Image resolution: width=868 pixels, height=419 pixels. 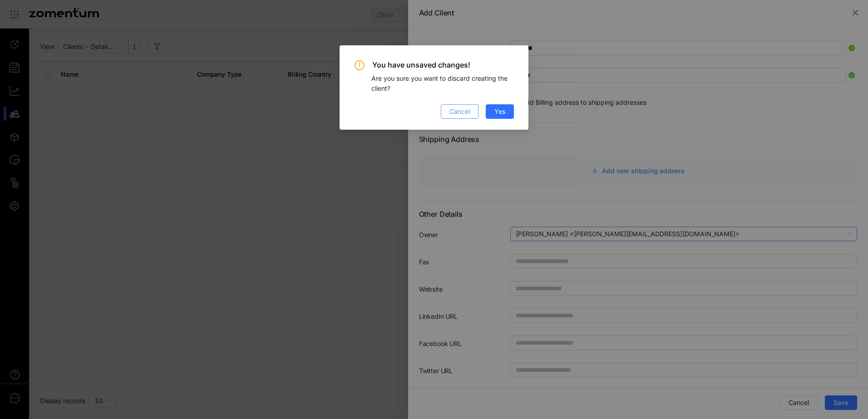 I want to click on div: Are you sure you want to discard creating the client?, so click(x=442, y=83).